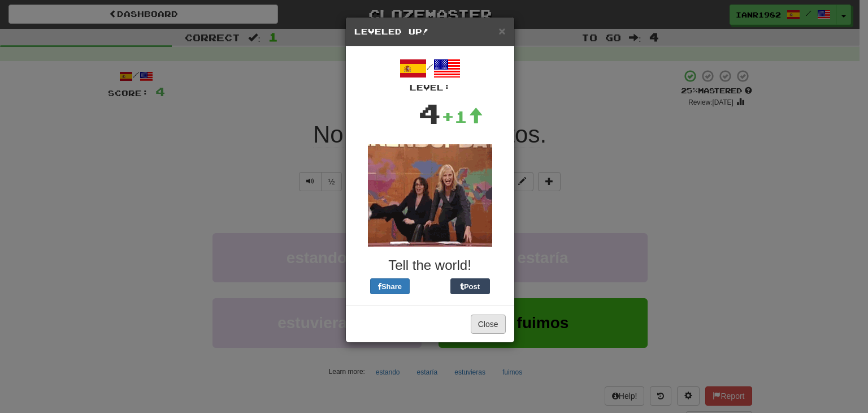 The image size is (868, 413). What do you see at coordinates (430, 32) in the screenshot?
I see `h5: Leveled Up!` at bounding box center [430, 32].